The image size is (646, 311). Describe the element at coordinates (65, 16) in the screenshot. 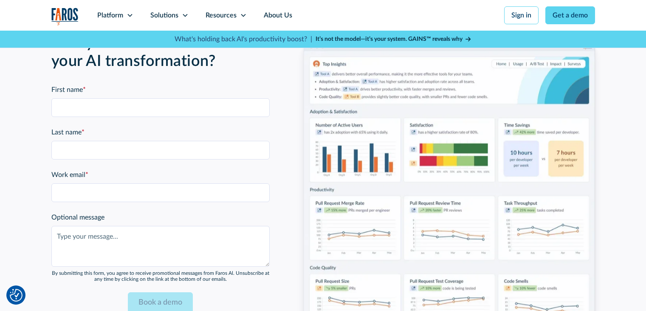

I see `a: home` at that location.